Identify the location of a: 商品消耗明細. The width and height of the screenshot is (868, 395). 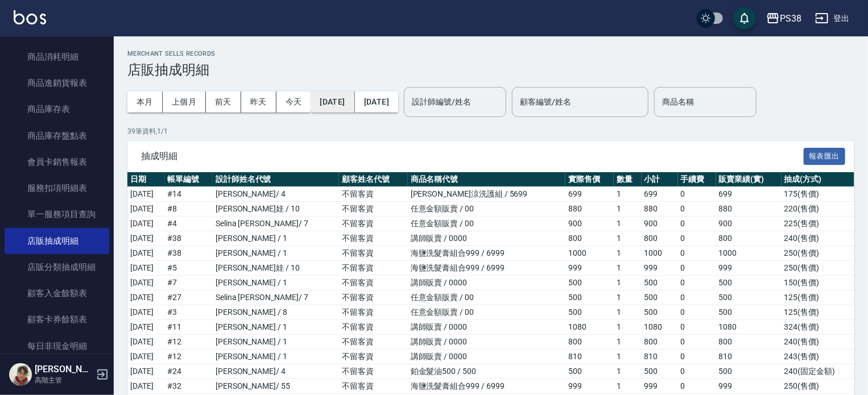
(57, 57).